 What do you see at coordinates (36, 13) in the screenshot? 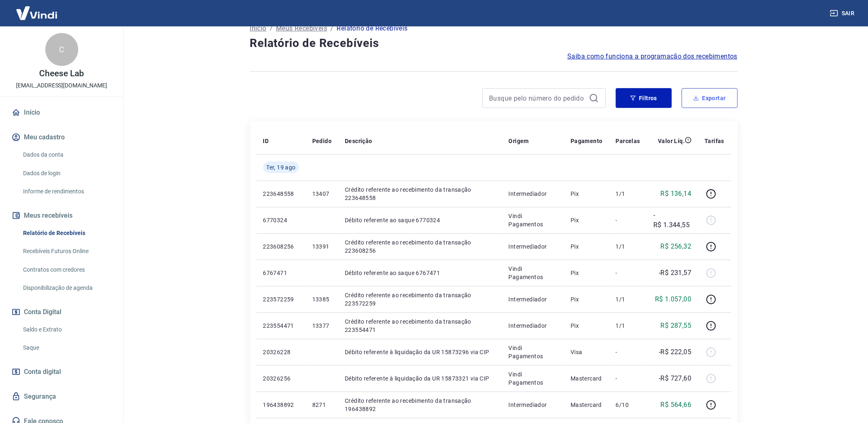
I see `img: Vindi` at bounding box center [36, 13].